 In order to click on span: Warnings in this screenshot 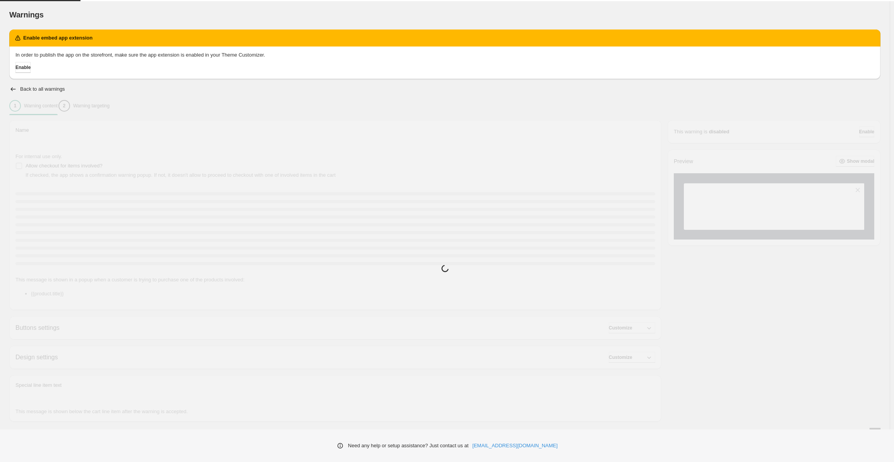, I will do `click(26, 15)`.